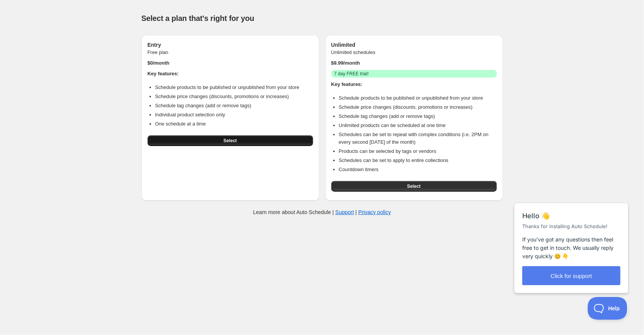  What do you see at coordinates (418, 126) in the screenshot?
I see `li: Unlimited products can be scheduled at one time` at bounding box center [418, 126].